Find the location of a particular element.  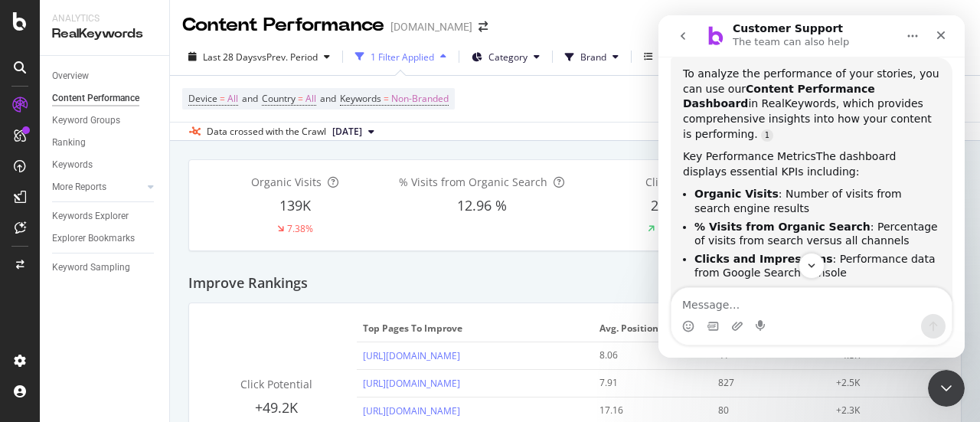

div: 8.06 is located at coordinates (648, 355).